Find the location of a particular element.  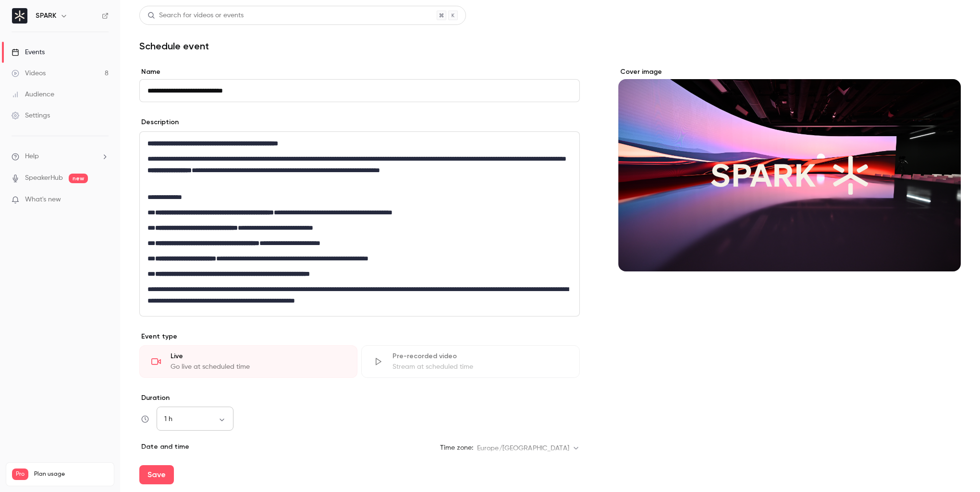

span: Help is located at coordinates (32, 156).